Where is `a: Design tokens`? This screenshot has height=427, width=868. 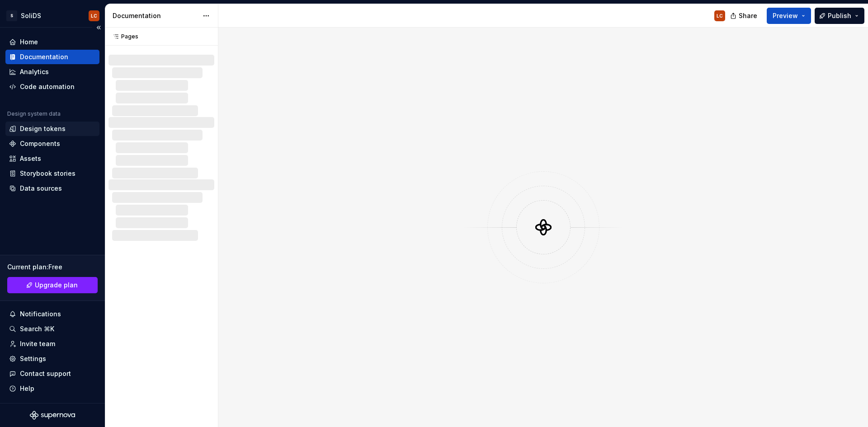
a: Design tokens is located at coordinates (52, 129).